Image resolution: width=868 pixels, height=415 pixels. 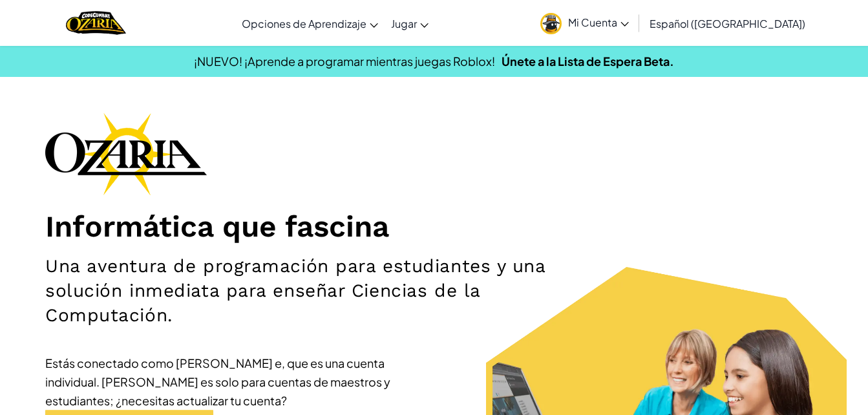 I want to click on img: Ozaria branding logo, so click(x=126, y=154).